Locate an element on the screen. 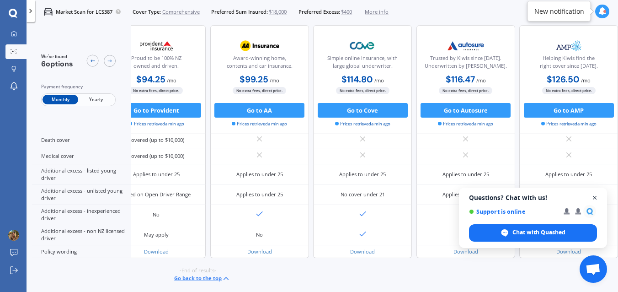 This screenshot has width=618, height=292. div: New notification is located at coordinates (559, 11).